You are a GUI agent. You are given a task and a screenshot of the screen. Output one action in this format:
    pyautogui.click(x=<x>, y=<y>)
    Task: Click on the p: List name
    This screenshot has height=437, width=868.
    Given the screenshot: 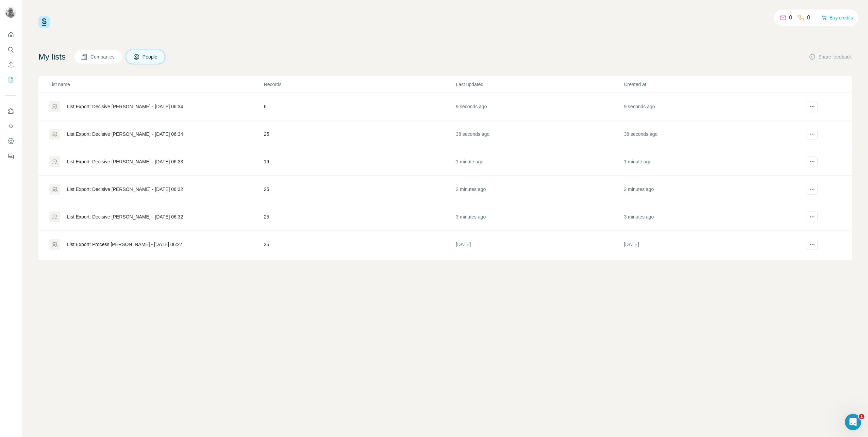 What is the action you would take?
    pyautogui.click(x=157, y=85)
    